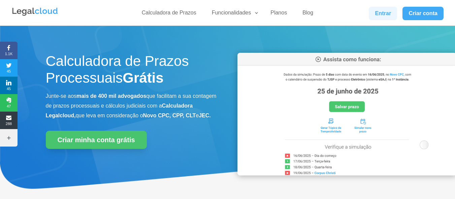 The image size is (455, 199). What do you see at coordinates (308, 14) in the screenshot?
I see `a: Blog` at bounding box center [308, 14].